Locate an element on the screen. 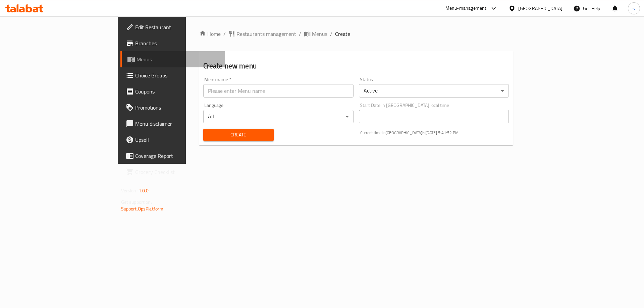 This screenshot has height=308, width=644. span: Grocery Checklist is located at coordinates (177, 172).